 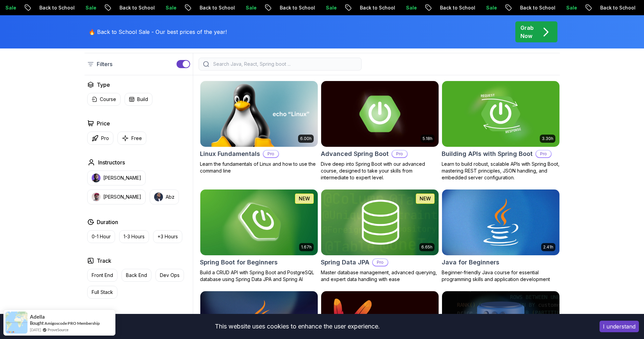 I want to click on button: instructor imgAbz, so click(x=164, y=197).